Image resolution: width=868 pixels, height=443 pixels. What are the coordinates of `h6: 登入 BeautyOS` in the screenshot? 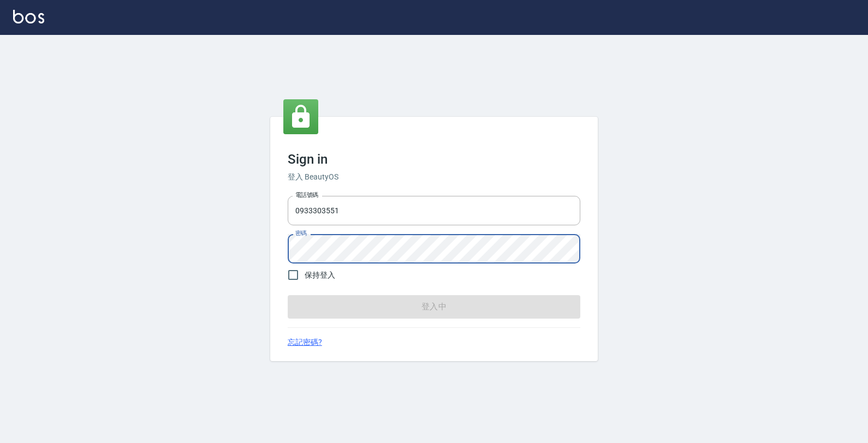 It's located at (434, 177).